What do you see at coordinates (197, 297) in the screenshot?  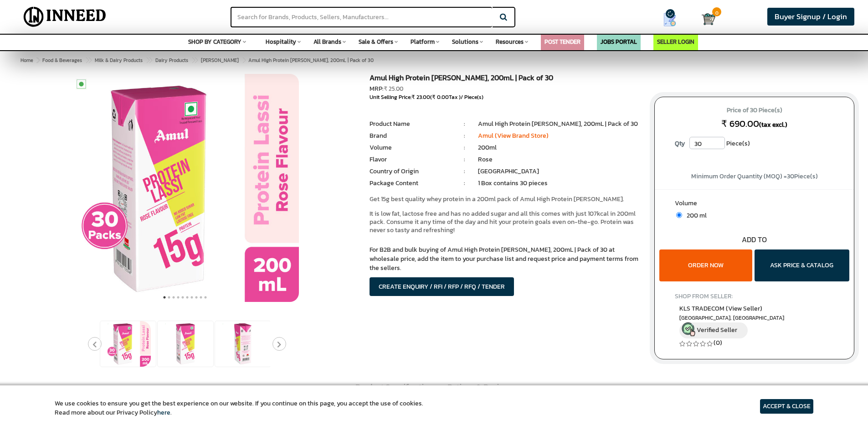 I see `button: 8` at bounding box center [197, 297].